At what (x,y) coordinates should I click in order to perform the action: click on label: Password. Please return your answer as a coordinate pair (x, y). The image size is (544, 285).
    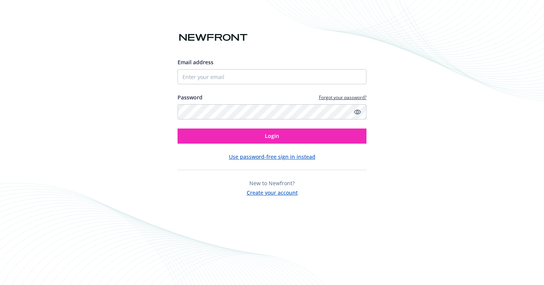
    Looking at the image, I should click on (190, 97).